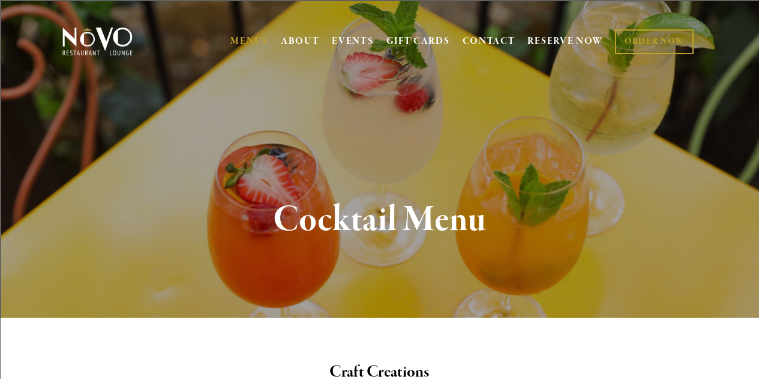  I want to click on a: GIFT CARDS, so click(418, 41).